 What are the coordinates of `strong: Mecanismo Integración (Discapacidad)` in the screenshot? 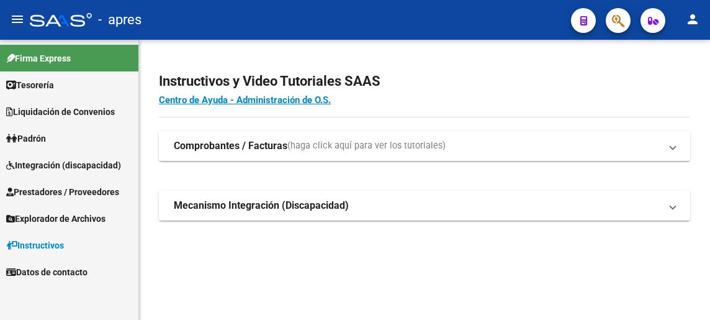 It's located at (261, 205).